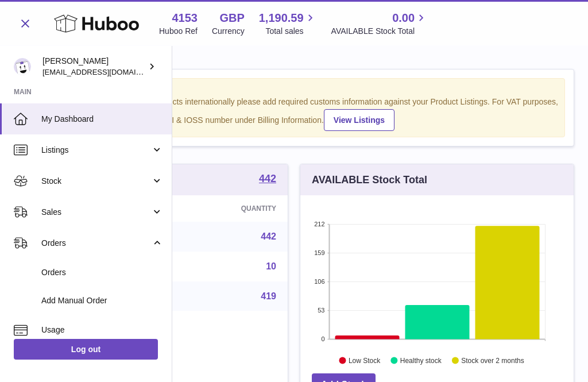 The width and height of the screenshot is (588, 382). What do you see at coordinates (365, 360) in the screenshot?
I see `text: Low Stock` at bounding box center [365, 360].